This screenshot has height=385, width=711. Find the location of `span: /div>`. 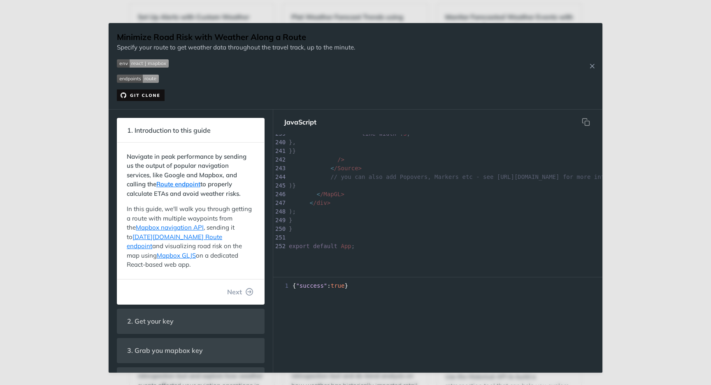

span: /div> is located at coordinates (322, 203).